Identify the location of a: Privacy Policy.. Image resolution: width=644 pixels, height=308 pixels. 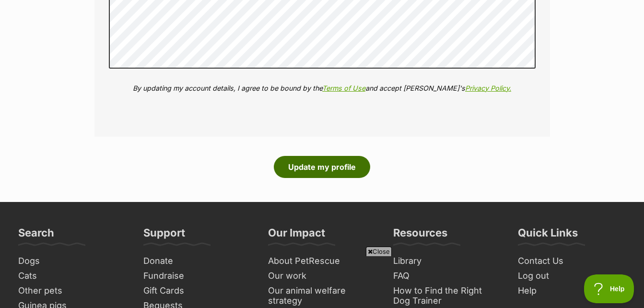
(488, 87).